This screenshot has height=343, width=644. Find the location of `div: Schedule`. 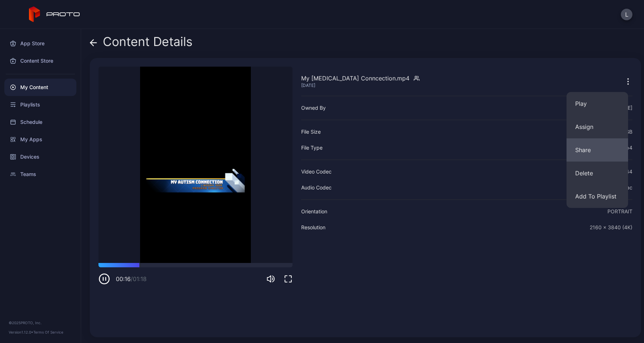

div: Schedule is located at coordinates (40, 122).